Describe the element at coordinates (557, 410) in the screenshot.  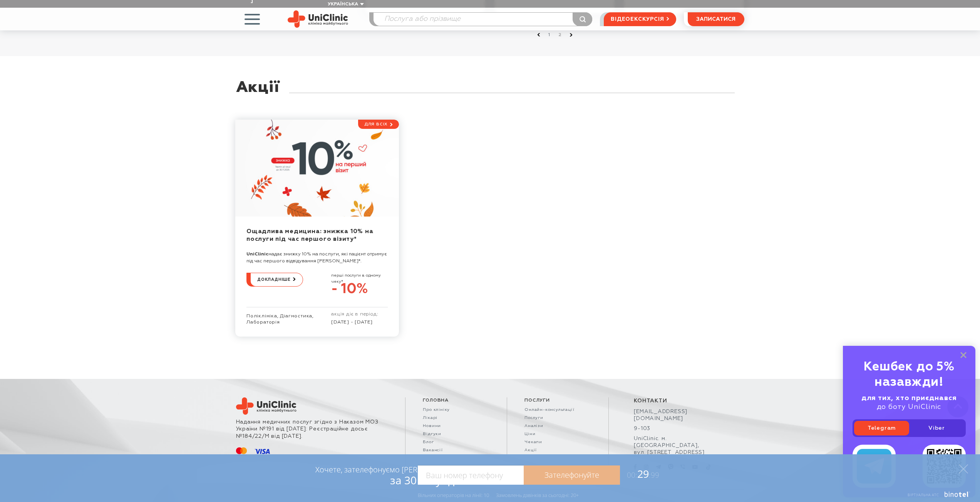
I see `a: Онлайн-консультації` at that location.